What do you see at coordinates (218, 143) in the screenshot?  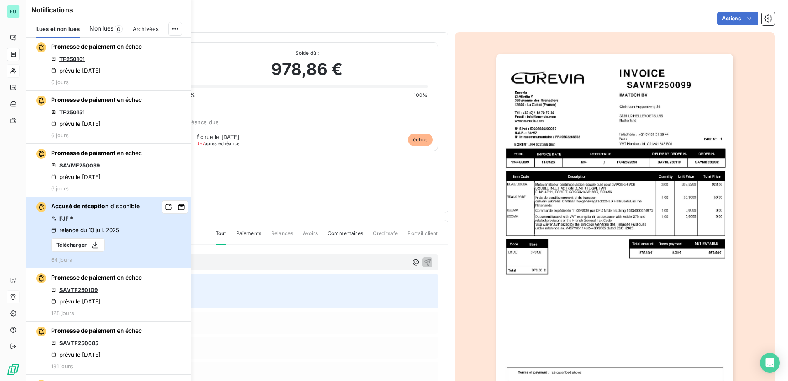 I see `span: après échéance` at bounding box center [218, 143].